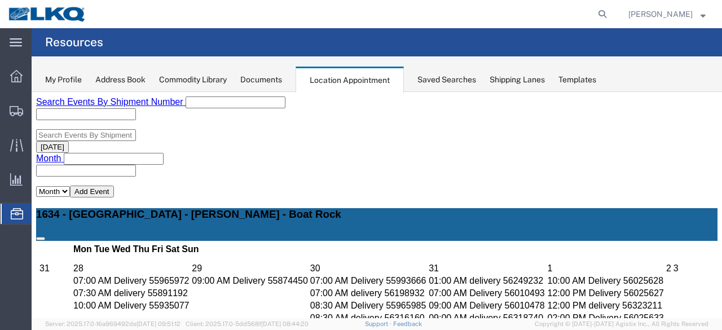 This screenshot has height=330, width=722. I want to click on span: Month, so click(17, 66).